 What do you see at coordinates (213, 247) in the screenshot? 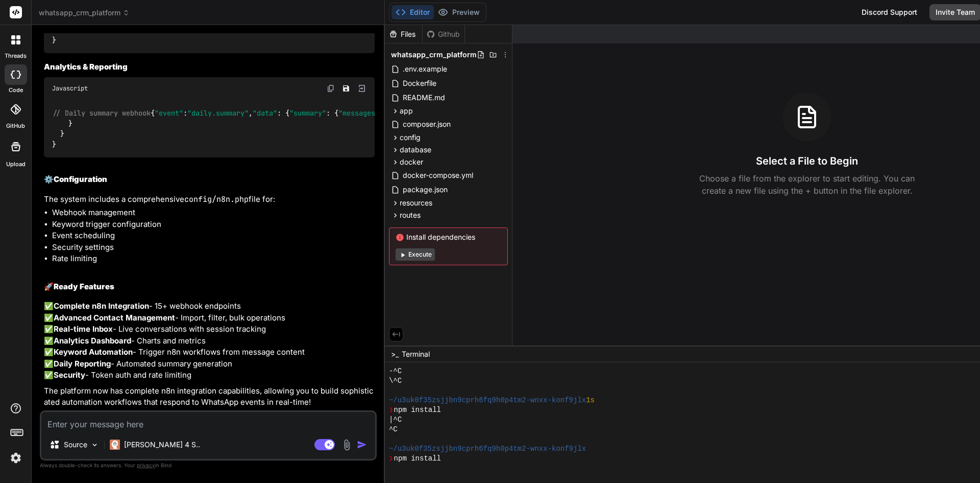
I see `li: Security settings` at bounding box center [213, 247].